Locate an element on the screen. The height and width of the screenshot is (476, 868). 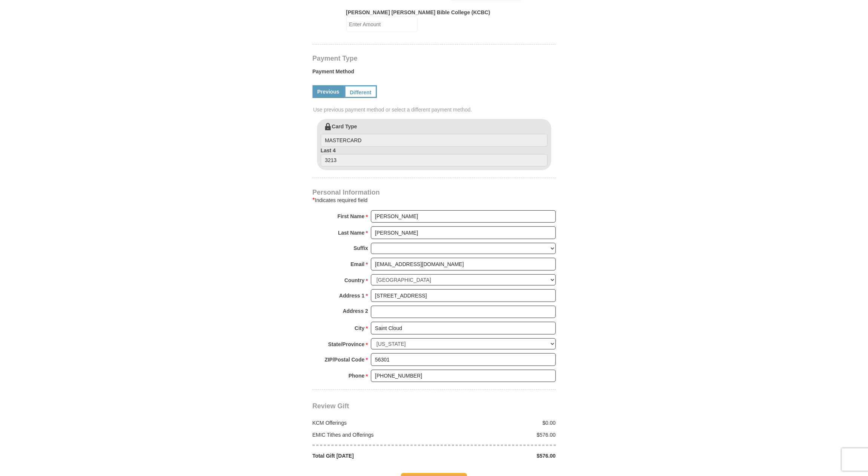
span: Use previous payment method or select a different payment method. is located at coordinates (435, 110).